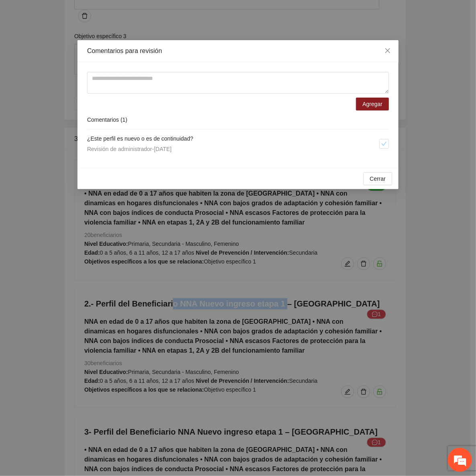 The image size is (476, 476). What do you see at coordinates (142, 14) in the screenshot?
I see `div: Minimizar ventana de chat en vivo` at bounding box center [142, 14].